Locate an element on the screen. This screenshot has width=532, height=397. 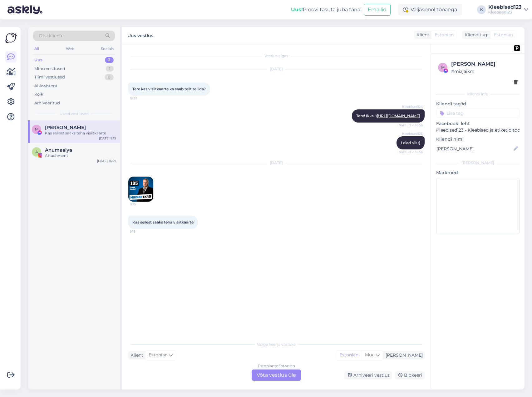
div: Kliendi info is located at coordinates (478, 94).